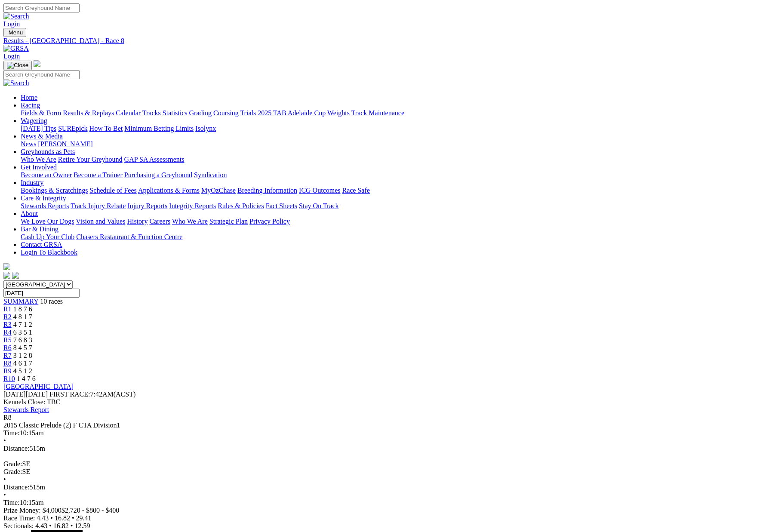 The image size is (760, 532). Describe the element at coordinates (69, 394) in the screenshot. I see `span: FIRST RACE:` at that location.